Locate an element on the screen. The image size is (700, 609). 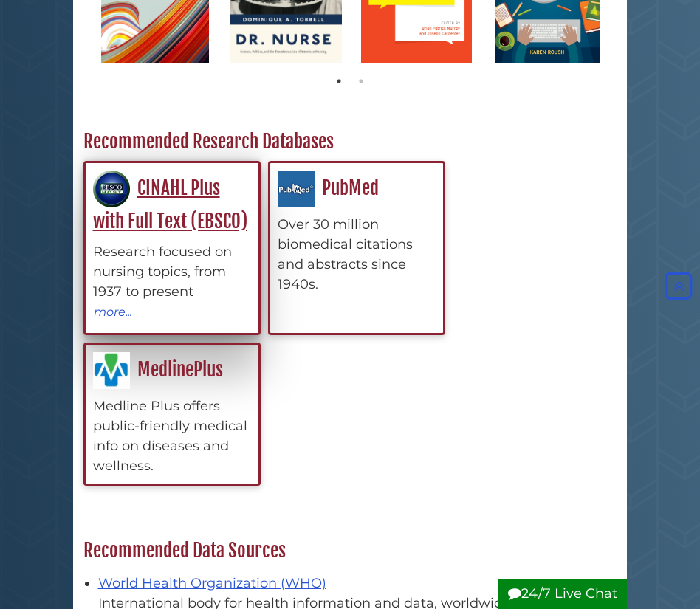
a: Back to Top is located at coordinates (679, 285).